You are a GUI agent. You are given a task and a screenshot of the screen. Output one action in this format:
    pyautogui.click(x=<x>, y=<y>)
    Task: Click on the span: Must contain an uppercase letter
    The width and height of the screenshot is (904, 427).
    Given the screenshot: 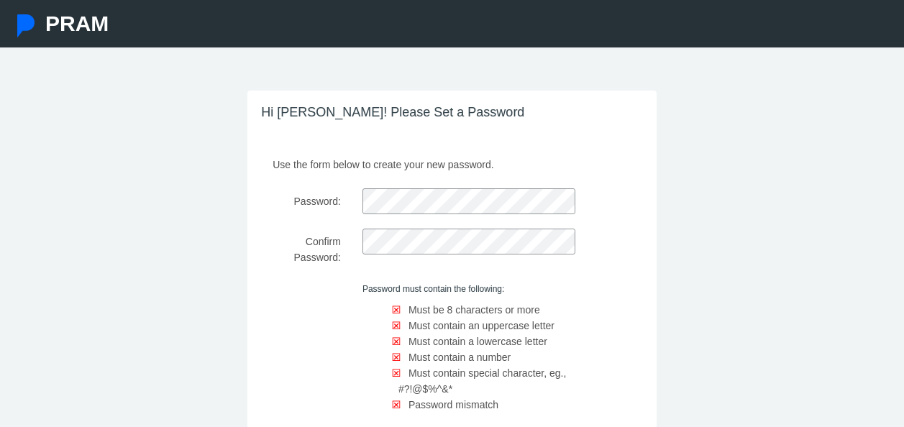 What is the action you would take?
    pyautogui.click(x=481, y=326)
    